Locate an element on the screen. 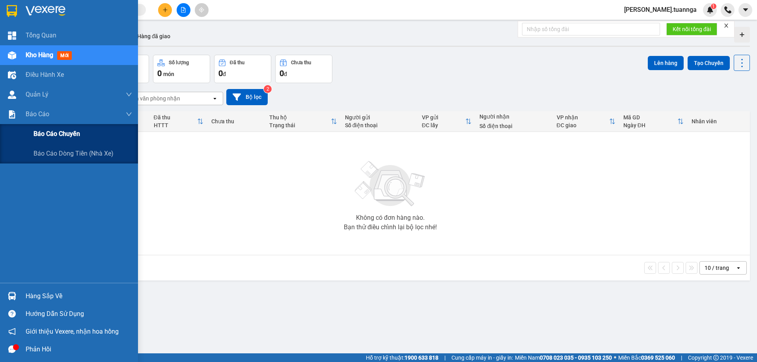 The image size is (757, 362). button: Bộ lọc is located at coordinates (247, 97).